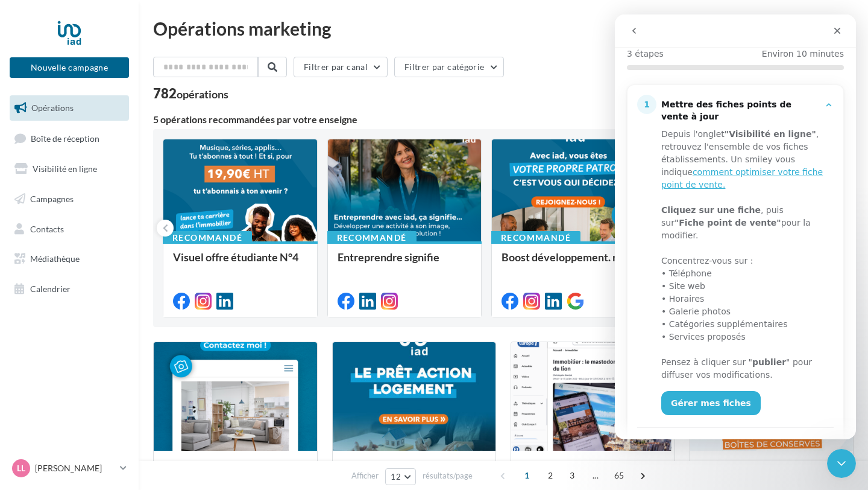 The height and width of the screenshot is (490, 868). What do you see at coordinates (50, 288) in the screenshot?
I see `span: Calendrier` at bounding box center [50, 288].